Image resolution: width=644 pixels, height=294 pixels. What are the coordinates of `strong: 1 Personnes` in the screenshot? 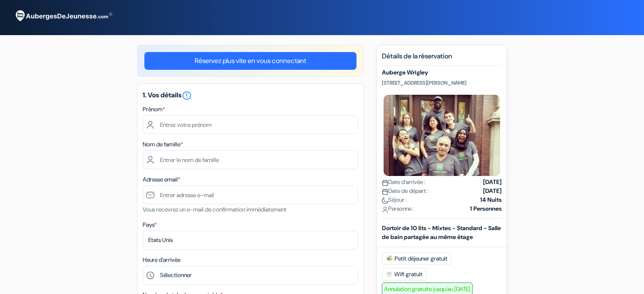 It's located at (486, 209).